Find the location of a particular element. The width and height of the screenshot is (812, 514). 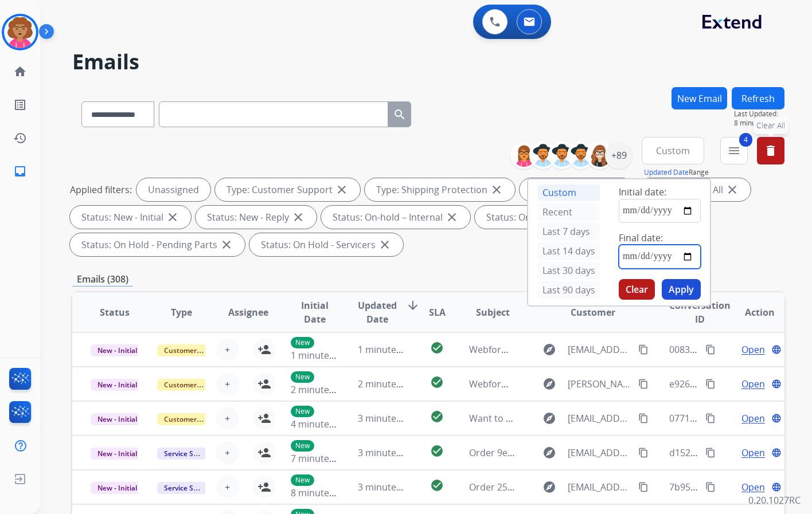

mat-icon: menu is located at coordinates (734, 150).